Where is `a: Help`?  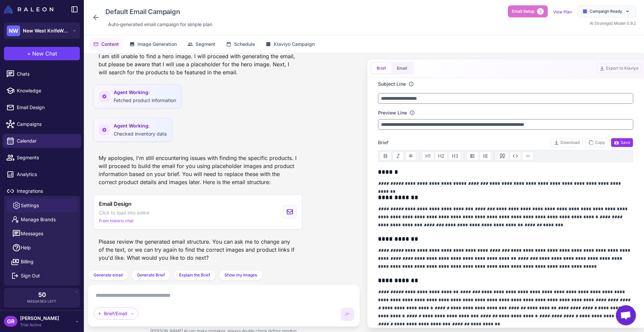
a: Help is located at coordinates (42, 248).